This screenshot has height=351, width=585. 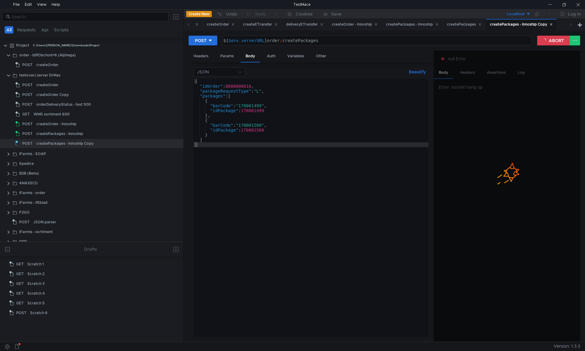 What do you see at coordinates (63, 105) in the screenshot?
I see `div: orderDeliveryStatus - test 900` at bounding box center [63, 105].